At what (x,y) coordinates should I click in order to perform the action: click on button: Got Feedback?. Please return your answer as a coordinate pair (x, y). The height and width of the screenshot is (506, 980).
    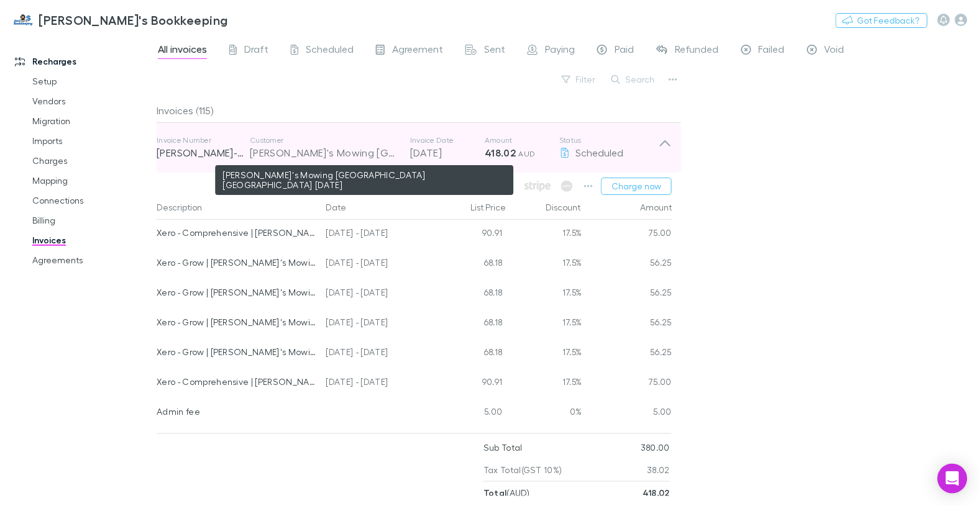
    Looking at the image, I should click on (882, 21).